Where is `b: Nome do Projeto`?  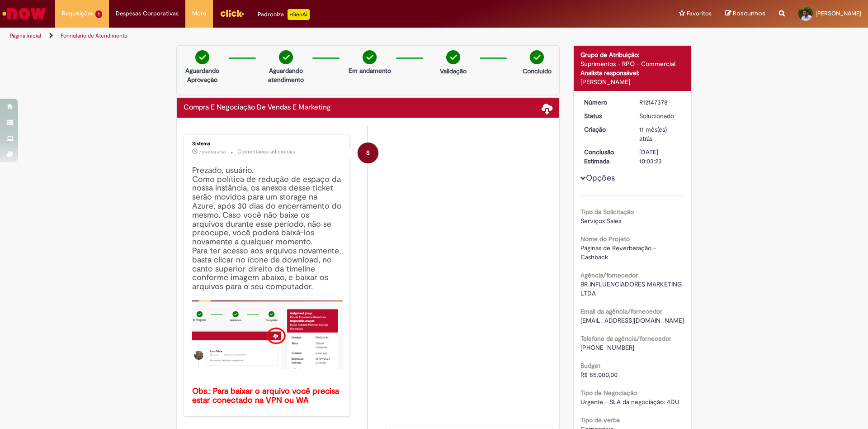 b: Nome do Projeto is located at coordinates (605, 239).